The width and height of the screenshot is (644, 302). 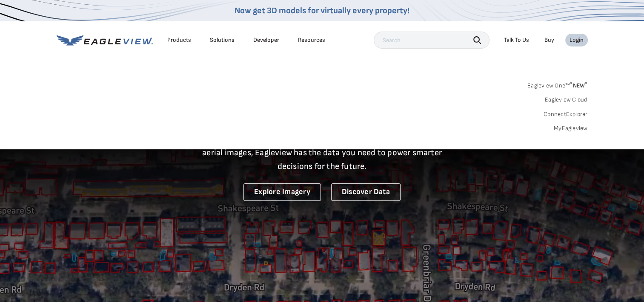 I want to click on div: Login, so click(x=577, y=40).